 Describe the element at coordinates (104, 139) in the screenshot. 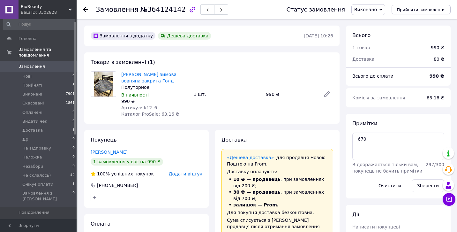

I see `span: Покупець` at that location.